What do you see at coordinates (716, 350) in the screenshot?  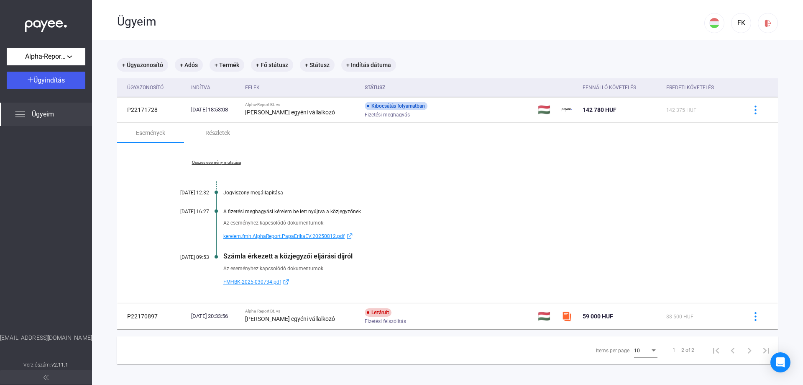 I see `button: First page` at bounding box center [716, 350].